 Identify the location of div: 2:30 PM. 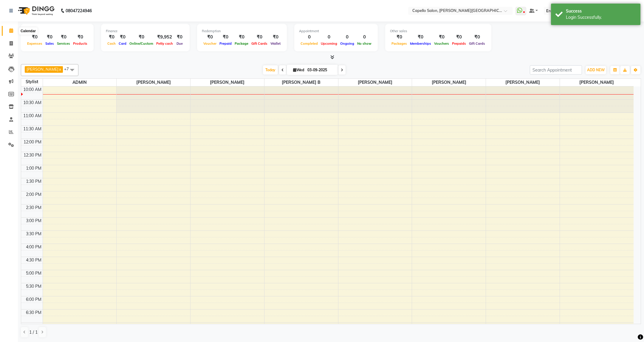
(34, 207).